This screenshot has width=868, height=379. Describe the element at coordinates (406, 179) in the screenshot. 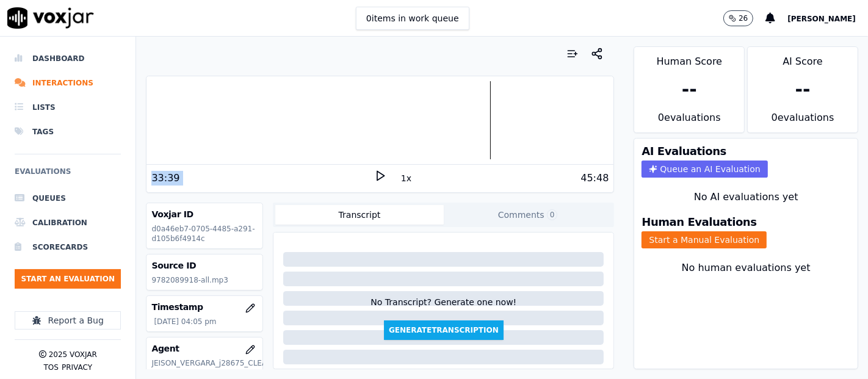

I see `button: 1x` at that location.